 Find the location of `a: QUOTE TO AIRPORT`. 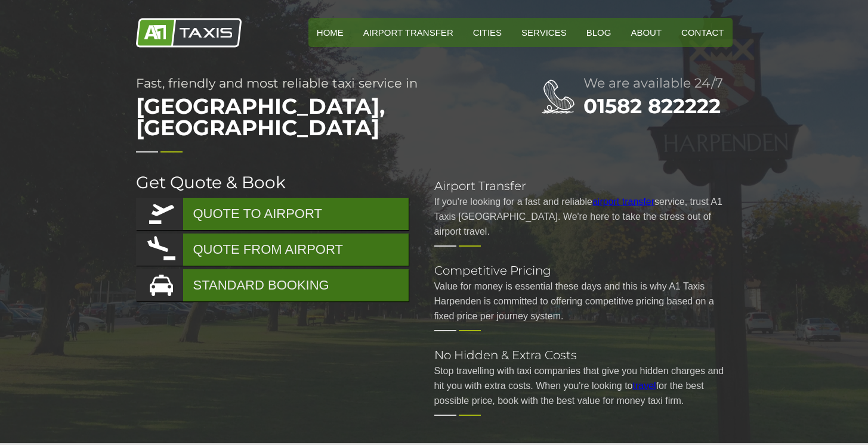

a: QUOTE TO AIRPORT is located at coordinates (272, 214).